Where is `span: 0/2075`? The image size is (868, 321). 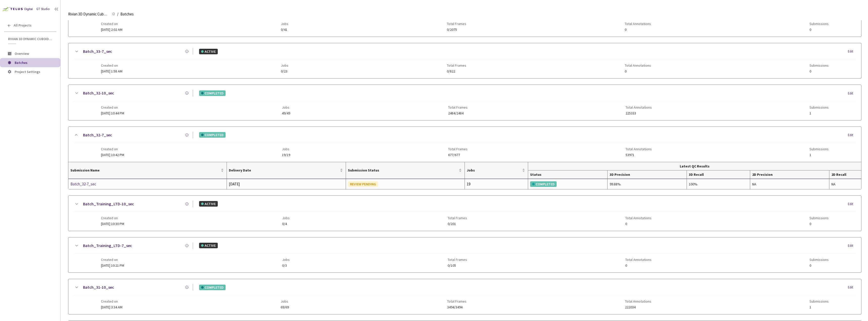
span: 0/2075 is located at coordinates (456, 30).